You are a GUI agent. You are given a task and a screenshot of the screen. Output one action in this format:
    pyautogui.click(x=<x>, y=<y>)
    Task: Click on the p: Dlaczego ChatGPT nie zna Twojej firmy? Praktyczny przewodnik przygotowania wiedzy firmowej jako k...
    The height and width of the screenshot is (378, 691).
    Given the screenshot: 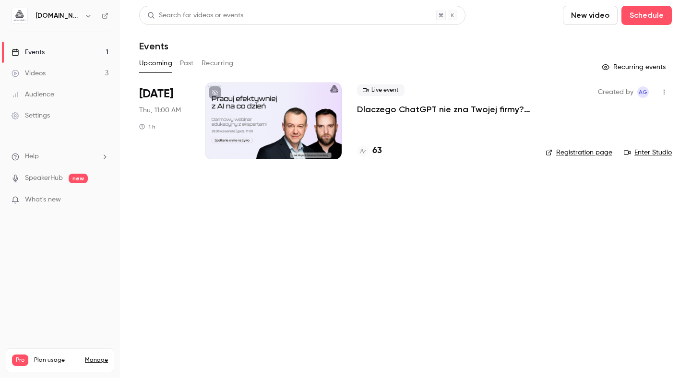 What is the action you would take?
    pyautogui.click(x=443, y=109)
    